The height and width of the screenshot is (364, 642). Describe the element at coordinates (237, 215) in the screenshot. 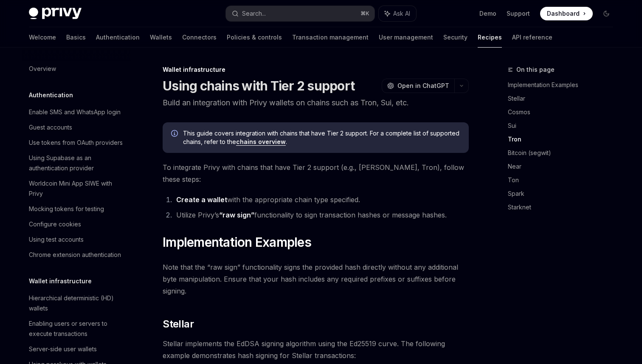

I see `a: “raw sign”` at that location.